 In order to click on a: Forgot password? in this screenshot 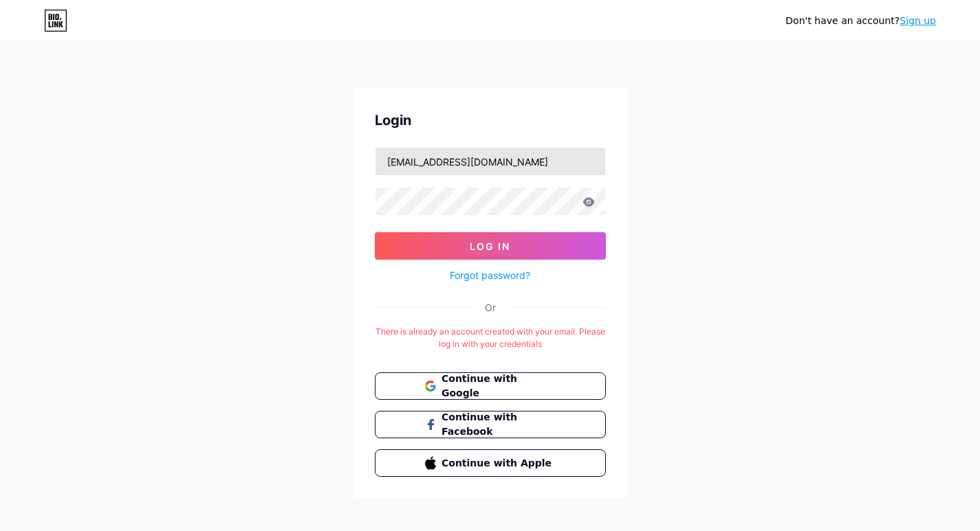, I will do `click(490, 275)`.